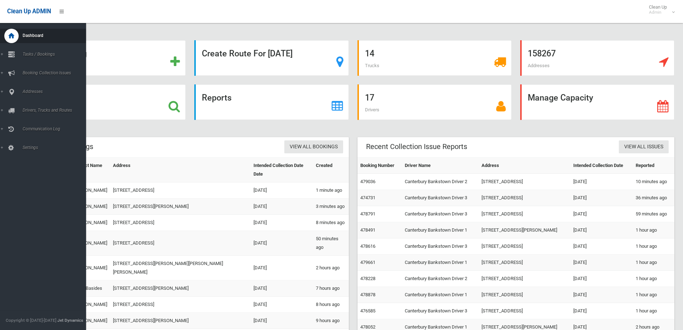  Describe the element at coordinates (331, 304) in the screenshot. I see `td: 8 hours ago` at that location.